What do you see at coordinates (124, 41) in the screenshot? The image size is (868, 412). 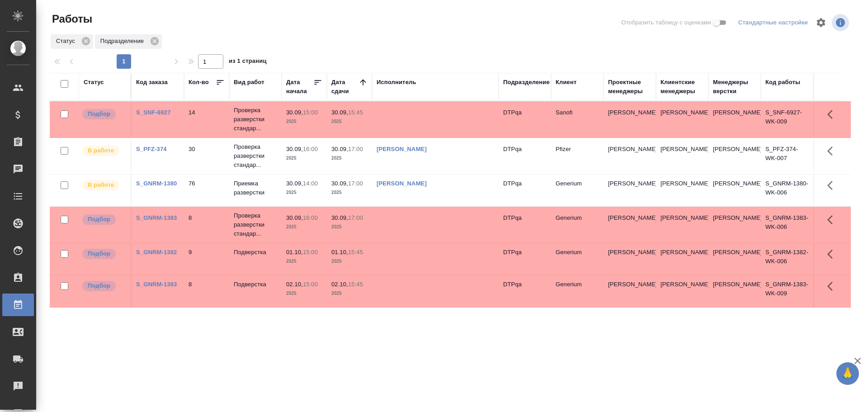 I see `p: Подразделение` at bounding box center [124, 41].